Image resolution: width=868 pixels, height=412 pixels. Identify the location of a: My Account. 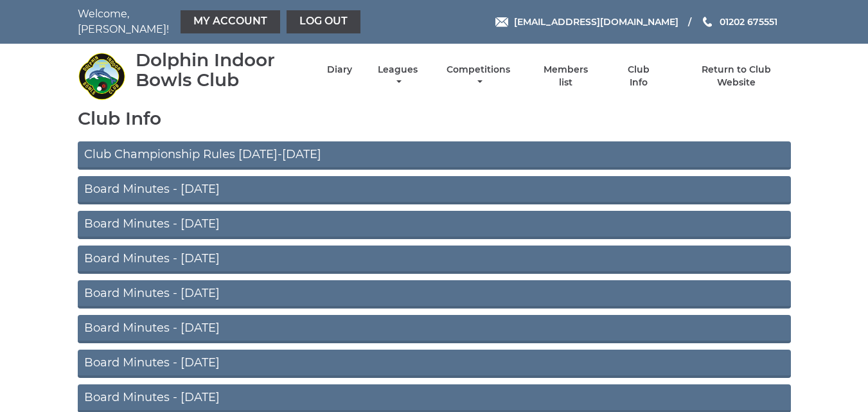
(230, 22).